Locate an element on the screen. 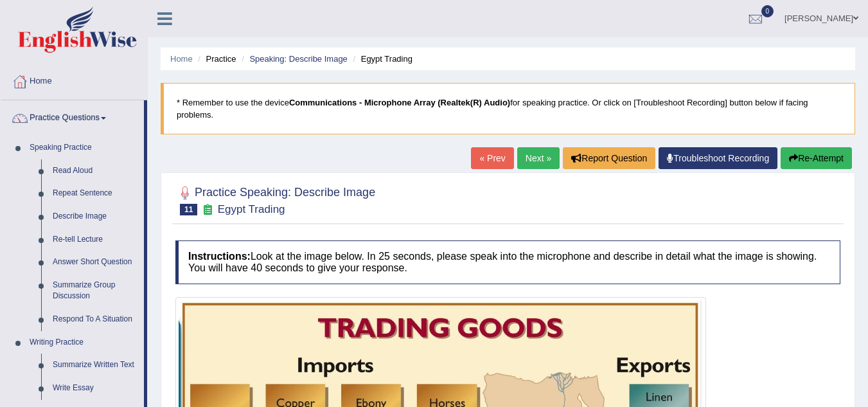 Image resolution: width=868 pixels, height=407 pixels. a: Read Aloud is located at coordinates (95, 171).